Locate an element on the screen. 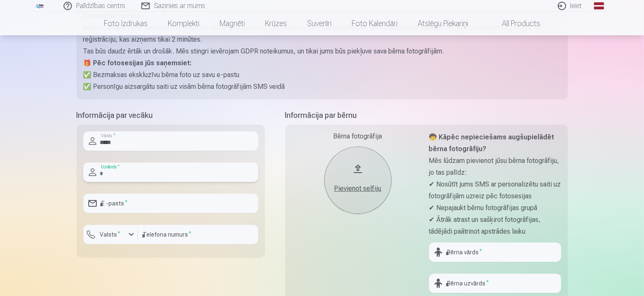  p: ✔ Ātrāk atrast un sašķirot fotogrāfijas, tādējādi paātrinot apstrādes laiku is located at coordinates (495, 226).